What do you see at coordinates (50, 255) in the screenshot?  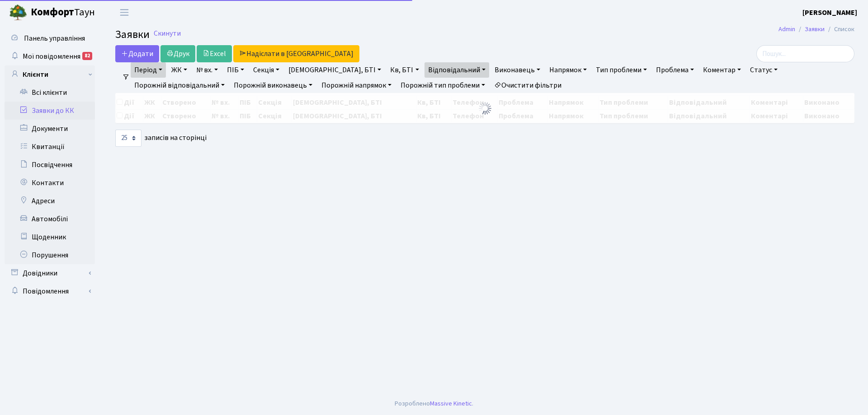 I see `a: Порушення` at bounding box center [50, 255].